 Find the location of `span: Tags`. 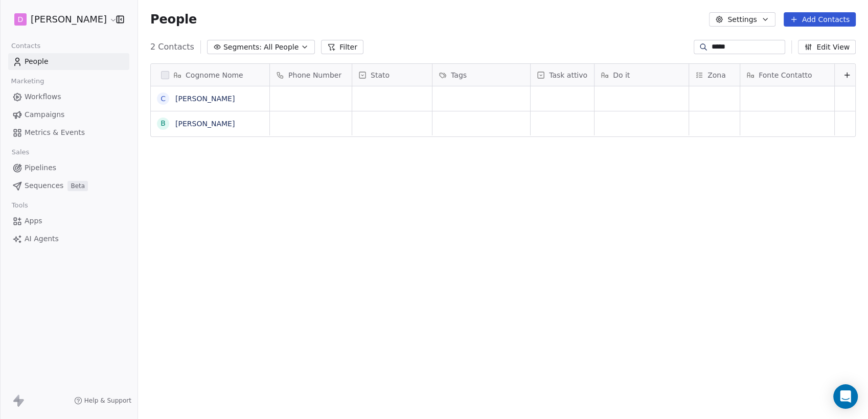

span: Tags is located at coordinates (459, 75).